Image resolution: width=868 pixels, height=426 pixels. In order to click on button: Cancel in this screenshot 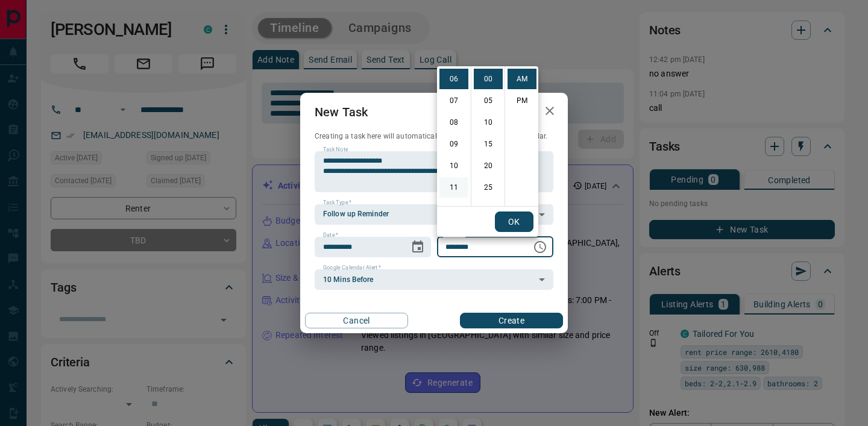, I will do `click(356, 321)`.